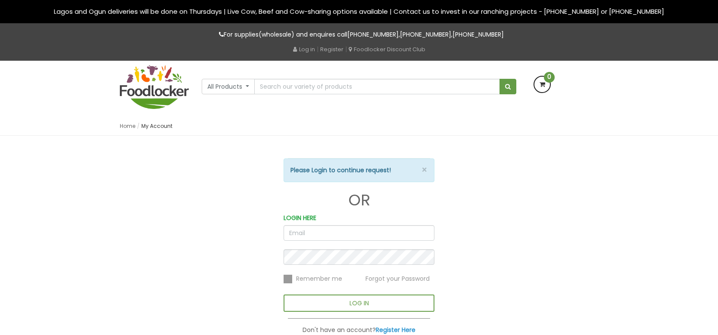 This screenshot has width=718, height=335. Describe the element at coordinates (398, 279) in the screenshot. I see `a: Forgot your Password` at that location.